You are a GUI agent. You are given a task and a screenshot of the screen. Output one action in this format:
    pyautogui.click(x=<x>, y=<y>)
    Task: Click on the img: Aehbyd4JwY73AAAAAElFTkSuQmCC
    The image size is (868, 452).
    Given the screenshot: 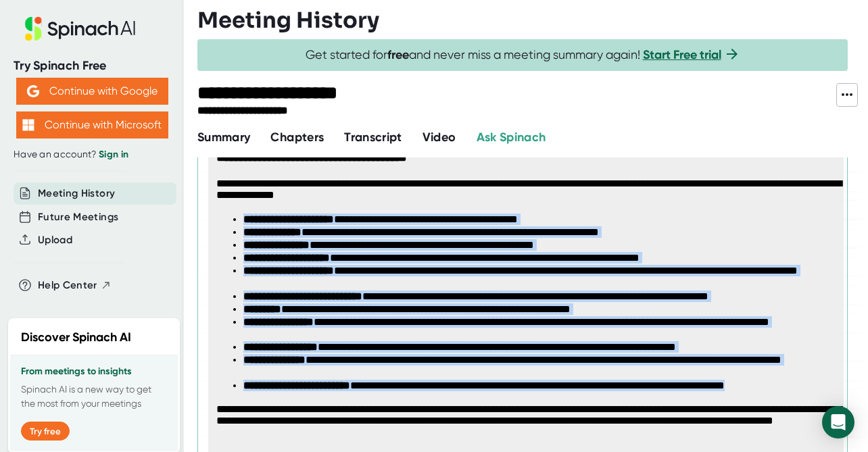 What is the action you would take?
    pyautogui.click(x=33, y=92)
    